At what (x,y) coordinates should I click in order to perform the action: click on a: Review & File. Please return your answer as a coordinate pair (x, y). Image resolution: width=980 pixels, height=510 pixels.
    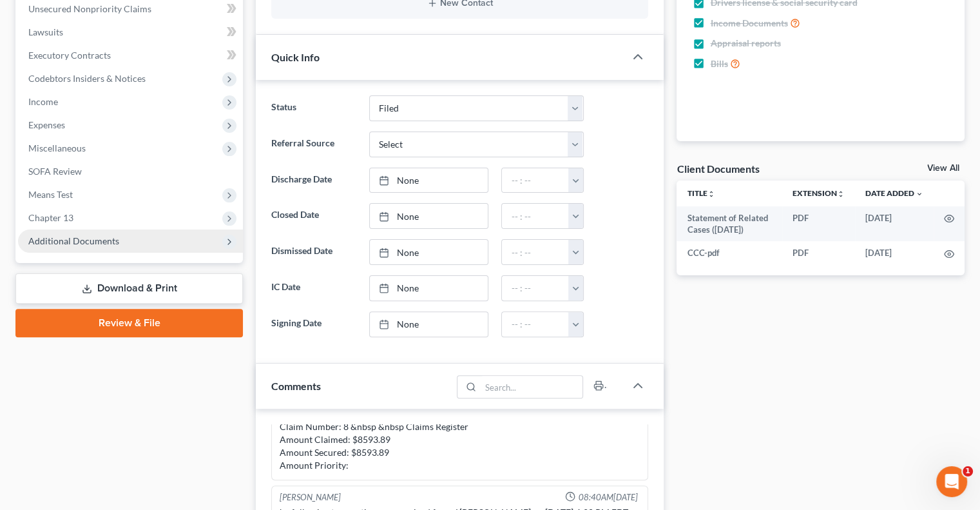
    Looking at the image, I should click on (129, 323).